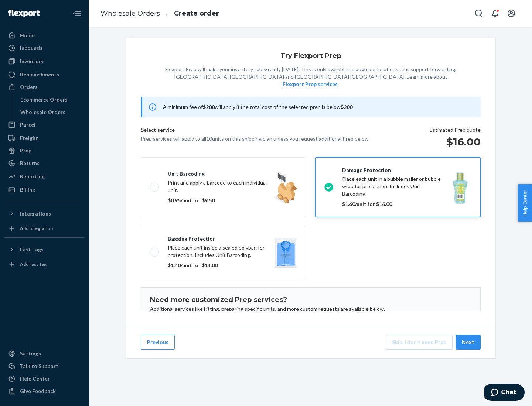 This screenshot has height=406, width=532. I want to click on div: Integrations, so click(35, 214).